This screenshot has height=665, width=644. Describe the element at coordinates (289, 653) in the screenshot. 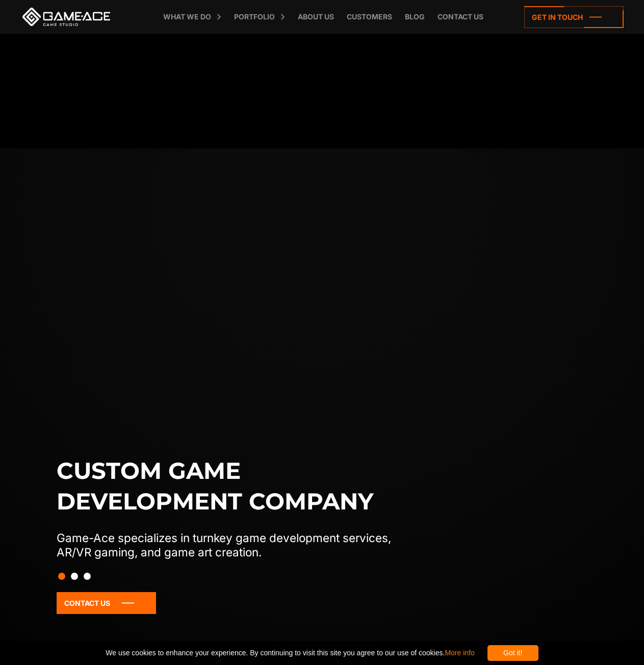

I see `span: We use cookies to enhance your experience. By continuing to visit this site you agree to our use ...` at that location.